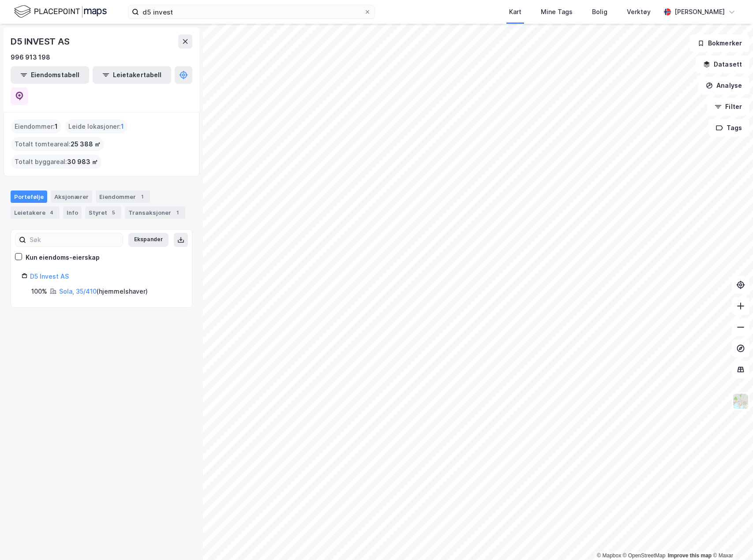 Image resolution: width=753 pixels, height=560 pixels. Describe the element at coordinates (63, 257) in the screenshot. I see `div: Kun eiendoms-eierskap` at that location.